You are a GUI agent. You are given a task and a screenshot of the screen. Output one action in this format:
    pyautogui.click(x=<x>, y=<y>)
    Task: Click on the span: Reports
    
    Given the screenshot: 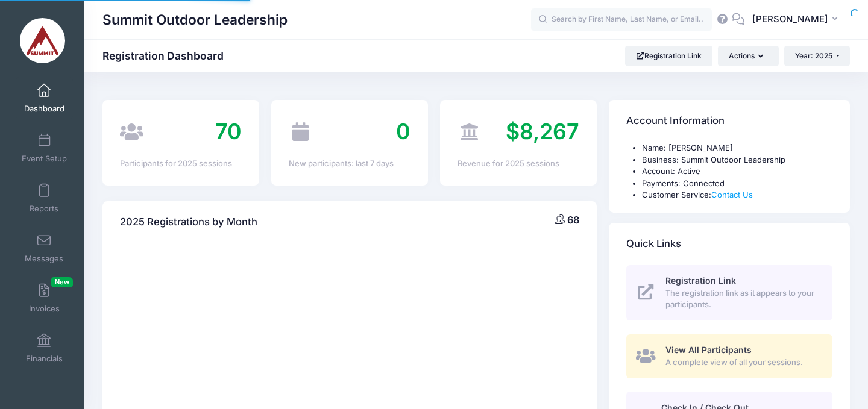 What is the action you would take?
    pyautogui.click(x=44, y=209)
    